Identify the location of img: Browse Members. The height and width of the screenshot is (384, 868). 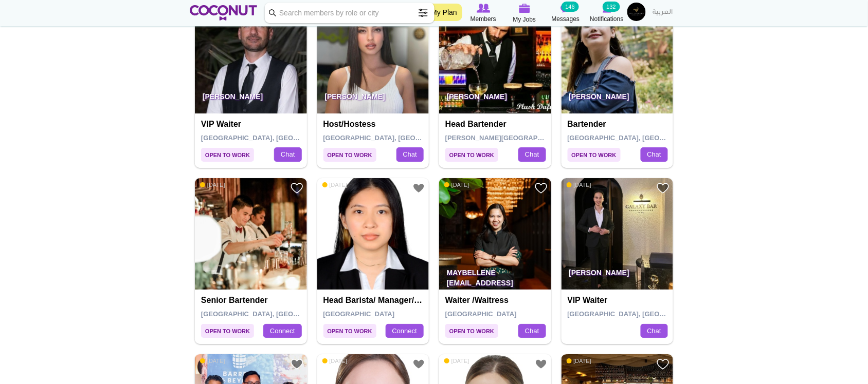
(483, 8).